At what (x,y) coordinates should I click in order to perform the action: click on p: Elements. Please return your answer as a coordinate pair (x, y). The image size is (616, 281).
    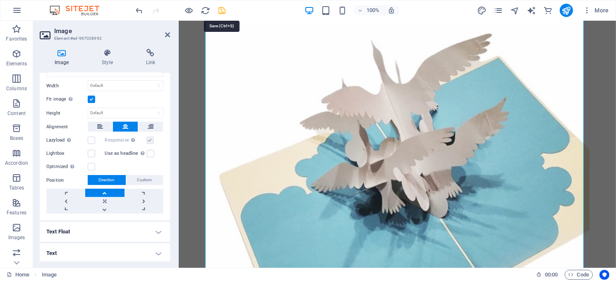
    Looking at the image, I should click on (17, 64).